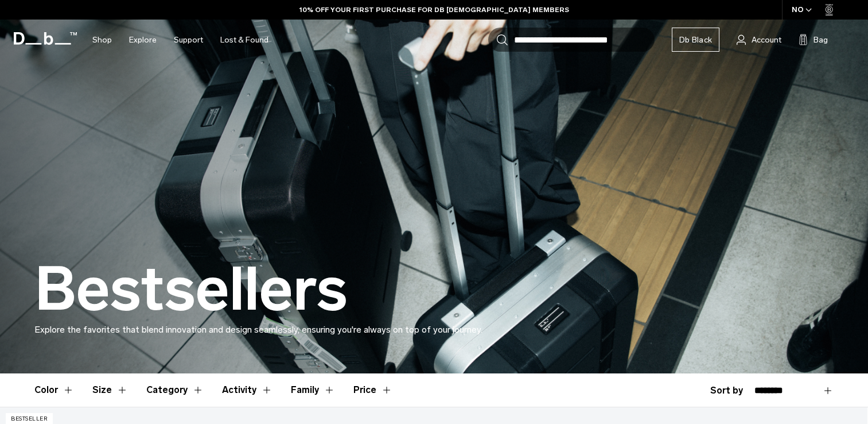 This screenshot has width=868, height=424. I want to click on a: Account, so click(759, 39).